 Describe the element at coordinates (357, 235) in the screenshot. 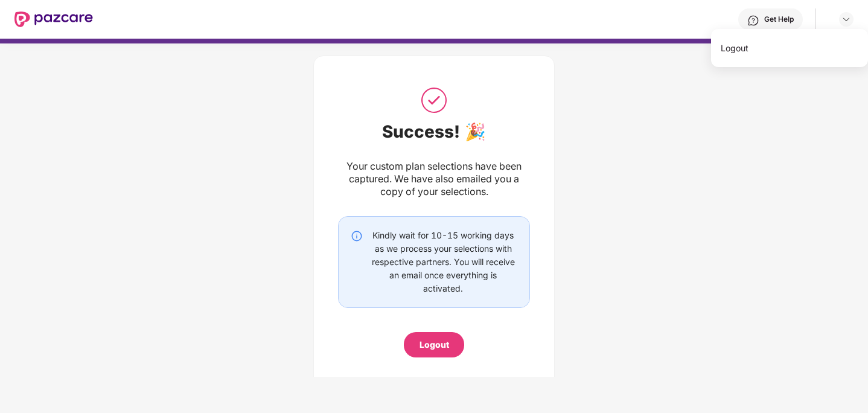

I see `img: svg+xml;base64,PHN2ZyBpZD0iSW5mby0yMHgyMCIgeG1sbnM9Imh0dHA6Ly93d3cudzMub3JnLzIwMDAvc3ZnIiB3aWR0aD...` at that location.